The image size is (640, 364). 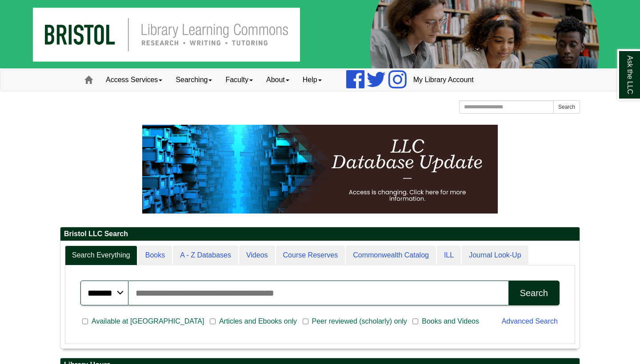 What do you see at coordinates (320, 234) in the screenshot?
I see `h2: Bristol LLC Search` at bounding box center [320, 234].